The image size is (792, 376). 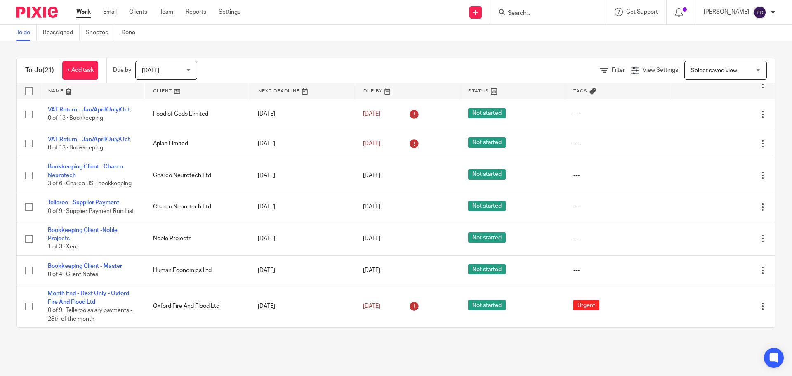 I want to click on a: Bookkeeping Client -Noble Projects, so click(x=82, y=234).